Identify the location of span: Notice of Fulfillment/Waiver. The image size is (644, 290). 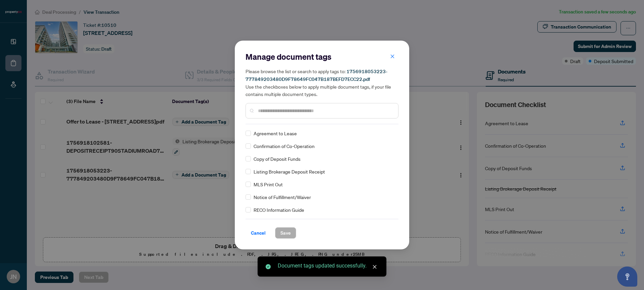
(282, 197).